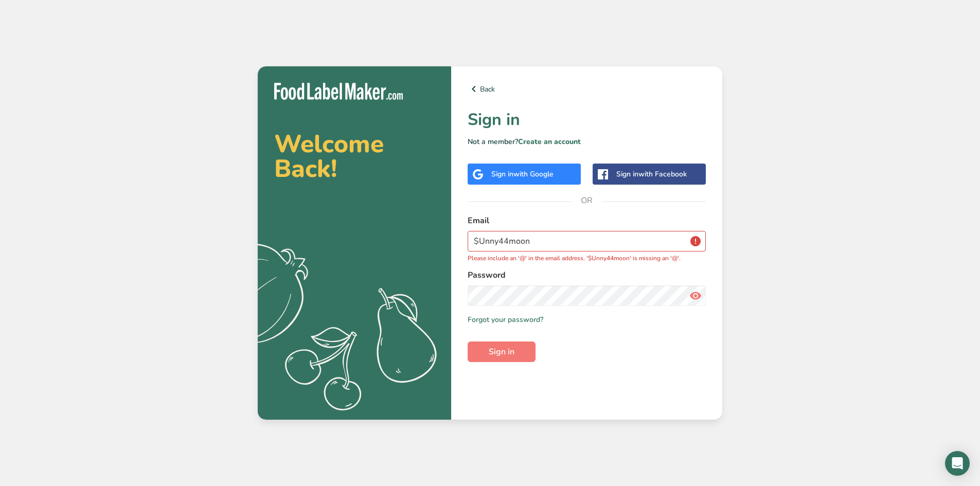  What do you see at coordinates (586, 120) in the screenshot?
I see `h1: Sign in` at bounding box center [586, 120].